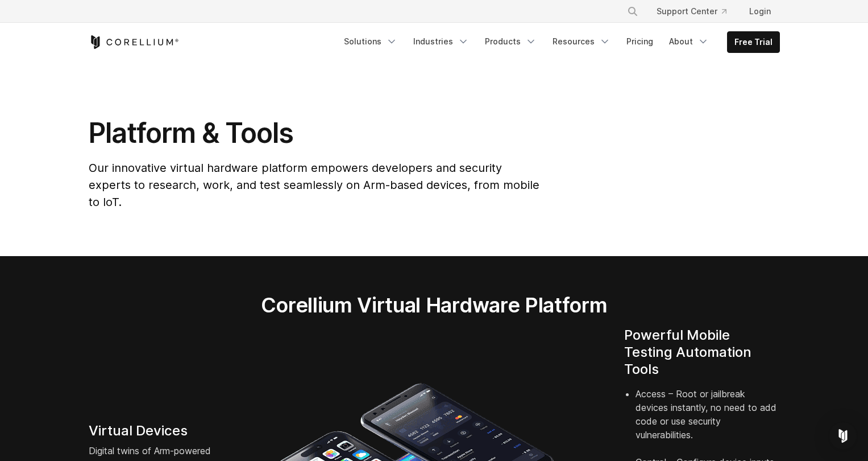  Describe the element at coordinates (760, 12) in the screenshot. I see `a: Login` at that location.